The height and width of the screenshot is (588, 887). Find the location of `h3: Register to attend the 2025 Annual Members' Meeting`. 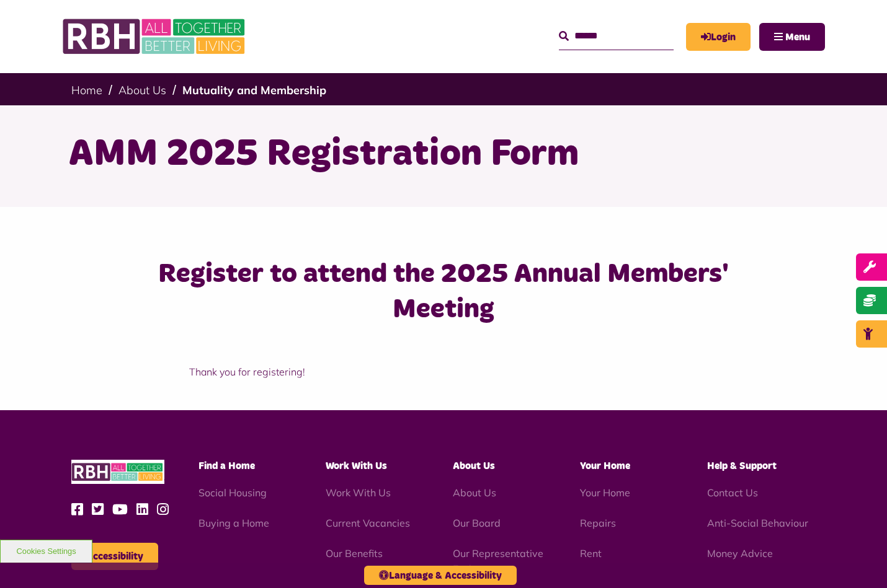

h3: Register to attend the 2025 Annual Members' Meeting is located at coordinates (444, 292).